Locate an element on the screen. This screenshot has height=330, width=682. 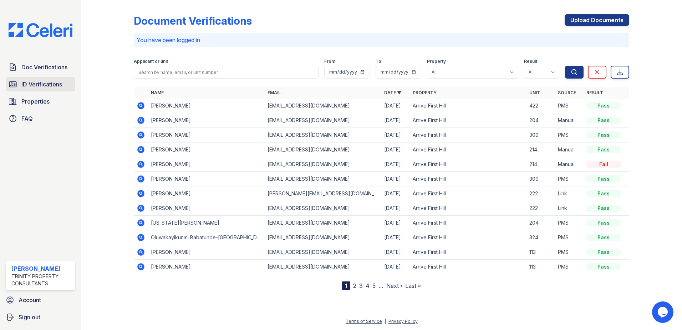
a: Result is located at coordinates (595, 92).